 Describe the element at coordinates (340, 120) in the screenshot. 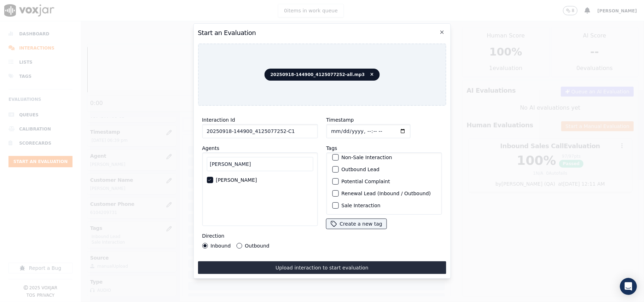

I see `label: Timestamp` at that location.